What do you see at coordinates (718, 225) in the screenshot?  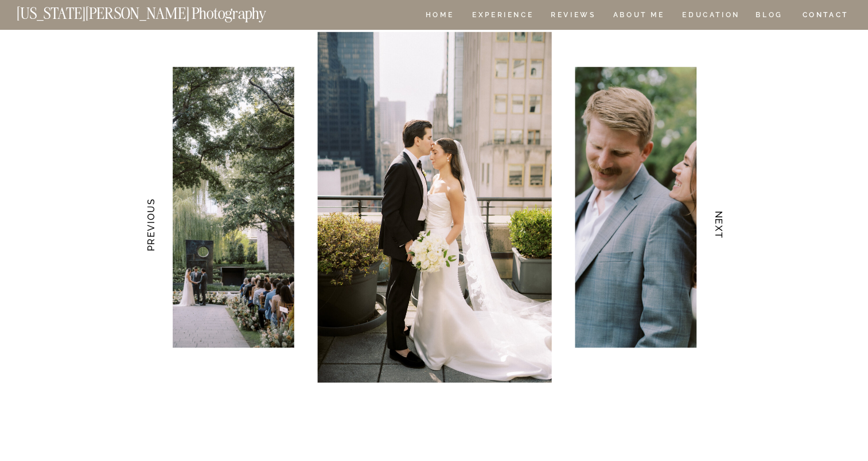 I see `h3: NEXT` at bounding box center [718, 225].